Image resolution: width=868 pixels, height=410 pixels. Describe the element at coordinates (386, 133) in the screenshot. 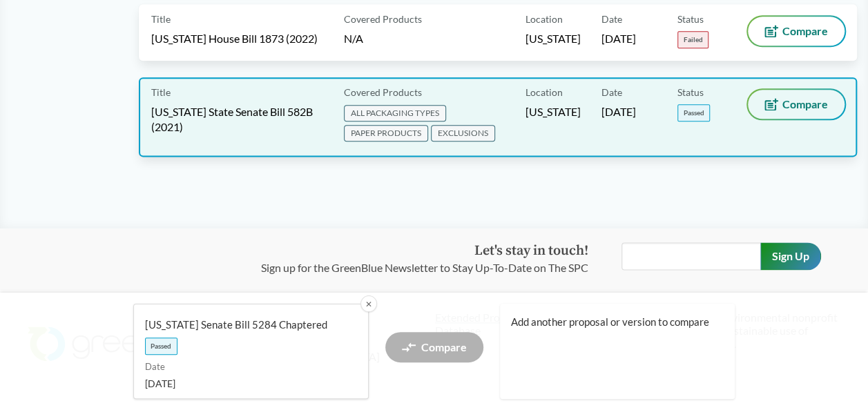

I see `span: PAPER PRODUCTS` at that location.